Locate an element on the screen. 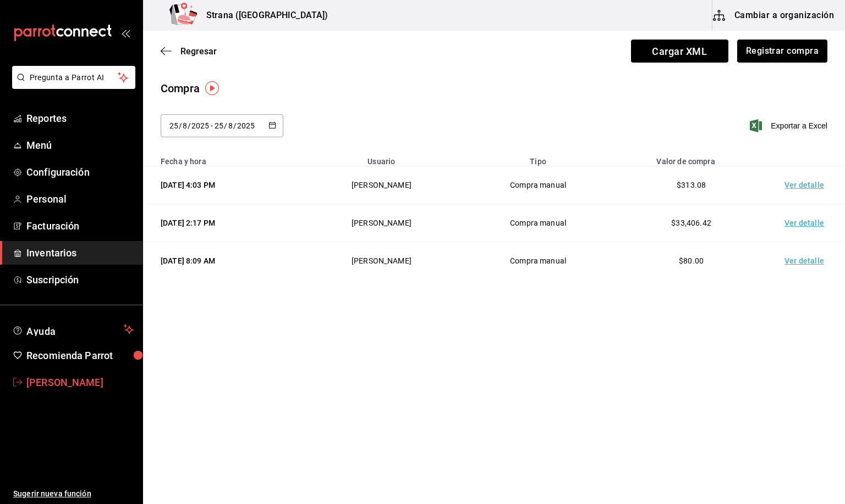 The image size is (845, 504). span: Personal is located at coordinates (80, 199).